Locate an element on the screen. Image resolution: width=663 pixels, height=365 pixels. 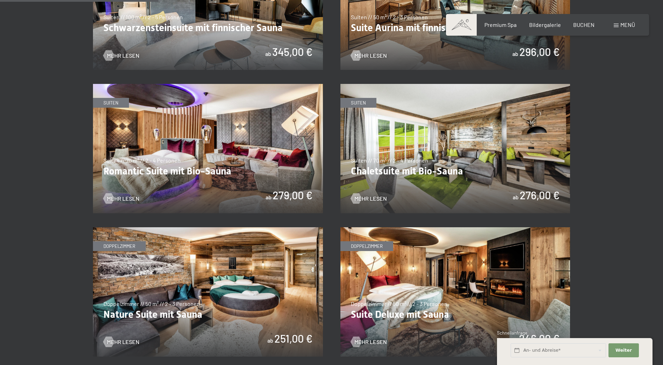
span: Menü is located at coordinates (627, 24).